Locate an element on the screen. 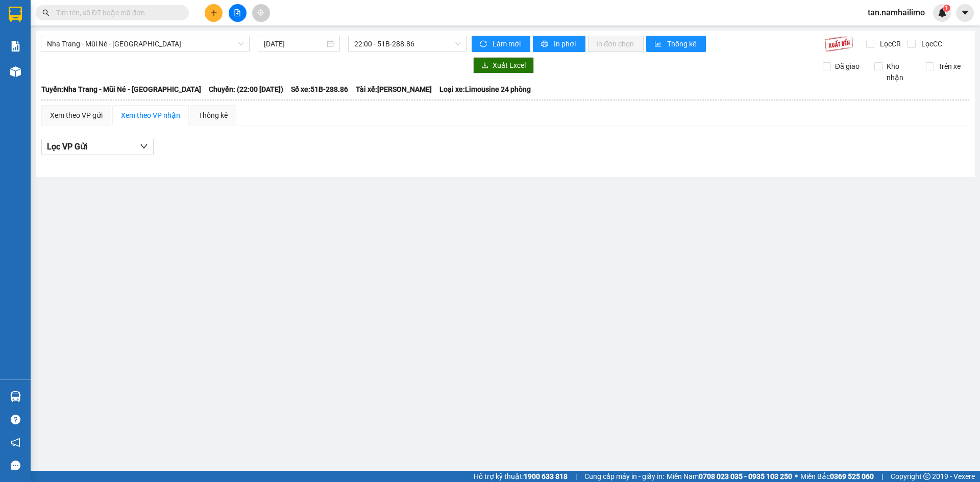  span: Hỗ trợ kỹ thuật: is located at coordinates (520, 477).